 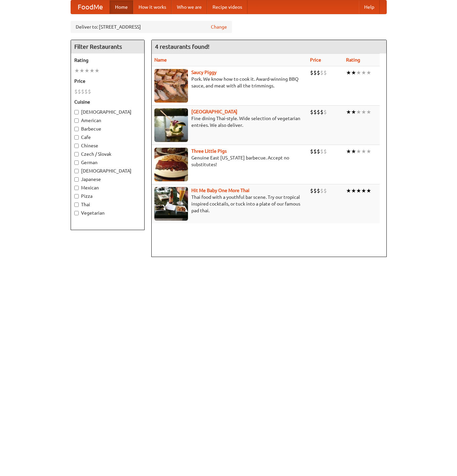 I want to click on input: Cafe, so click(x=76, y=137).